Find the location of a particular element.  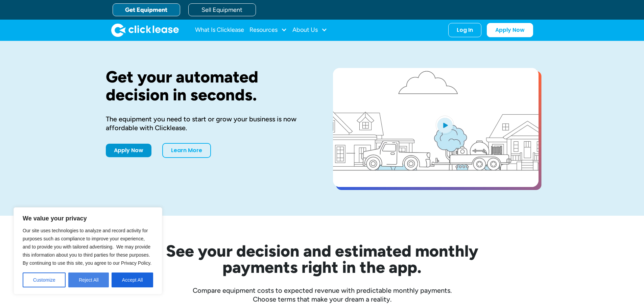

span: Our site uses technologies to analyze and record activity for purposes such as compliance to impr... is located at coordinates (87, 247).